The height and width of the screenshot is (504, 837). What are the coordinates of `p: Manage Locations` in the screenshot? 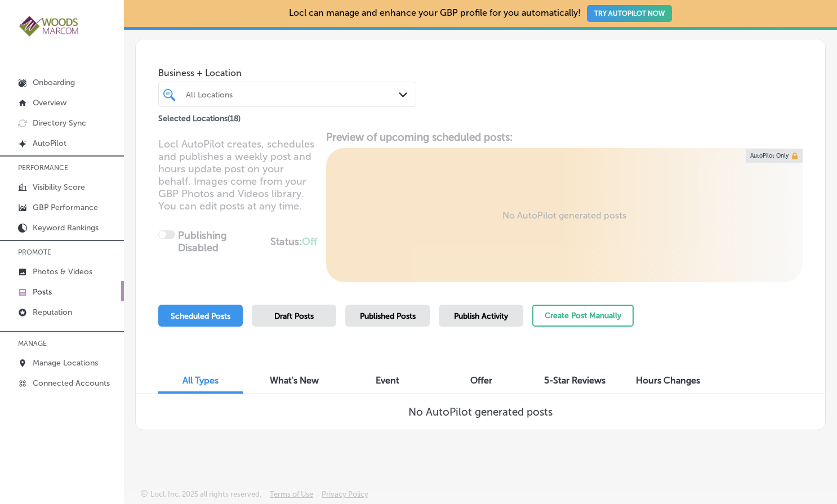 It's located at (65, 362).